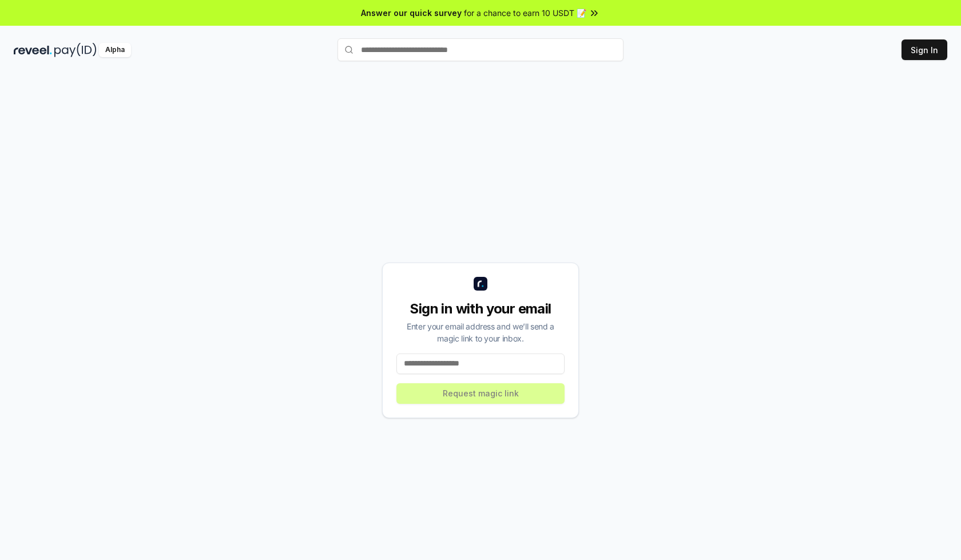  I want to click on button: Sign In, so click(924, 50).